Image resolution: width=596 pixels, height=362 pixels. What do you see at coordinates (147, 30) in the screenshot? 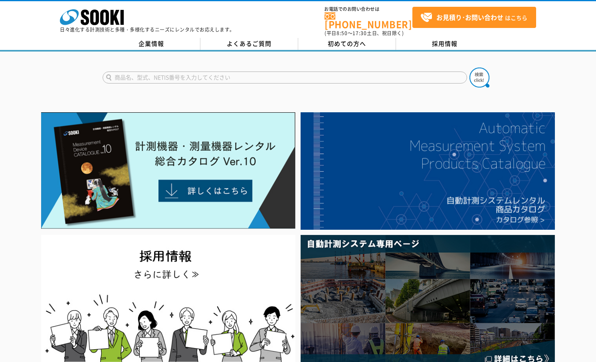
I see `p: 日々進化する計測技術と多種・多様化するニーズにレンタルでお応えします。` at bounding box center [147, 30].